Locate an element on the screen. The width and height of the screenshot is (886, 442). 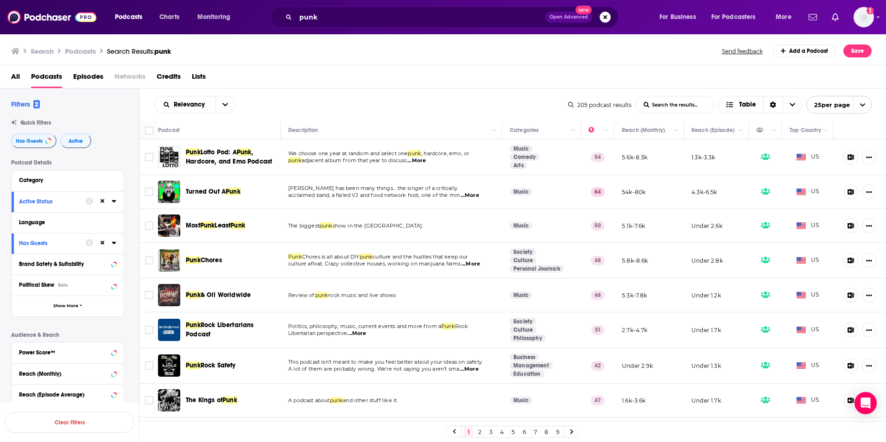
div: Open Intercom Messenger is located at coordinates (865, 403).